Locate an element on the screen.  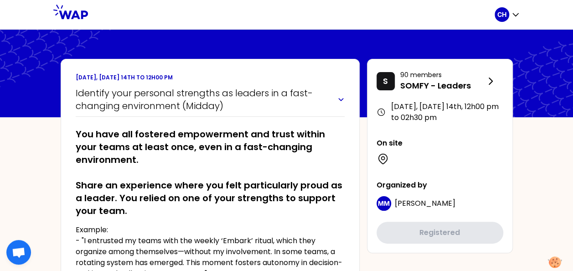
p: On site is located at coordinates (440, 143).